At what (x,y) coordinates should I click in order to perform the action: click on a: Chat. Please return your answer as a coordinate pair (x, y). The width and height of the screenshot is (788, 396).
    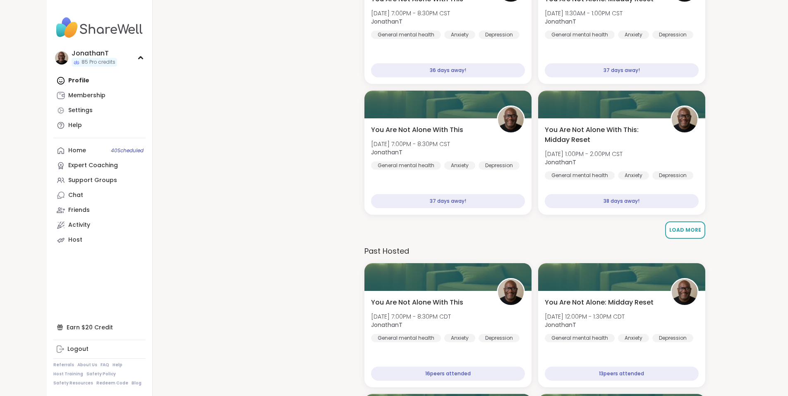
    Looking at the image, I should click on (99, 195).